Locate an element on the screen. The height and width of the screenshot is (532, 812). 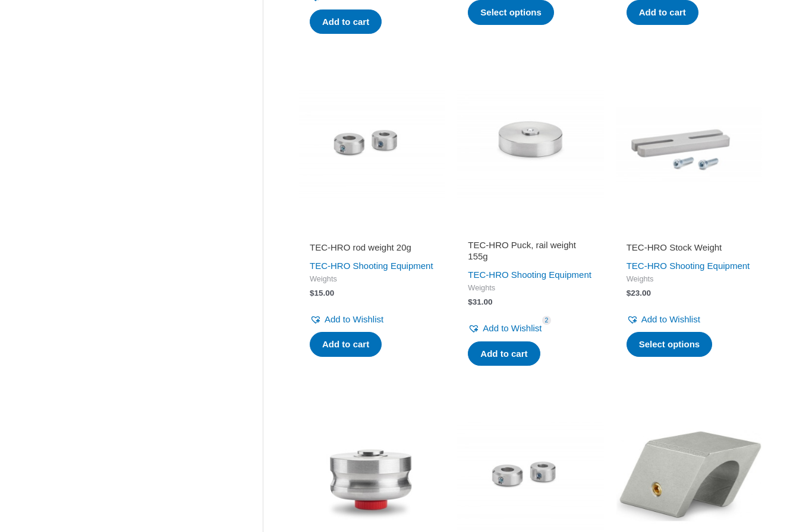
img: TEC-HRO rod weight 25g is located at coordinates (372, 144).